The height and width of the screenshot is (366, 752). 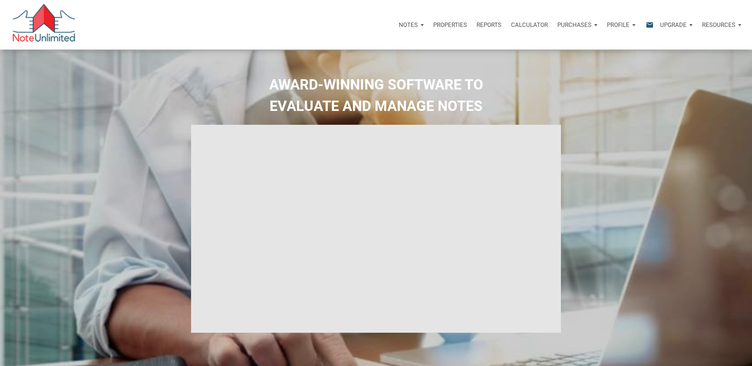 What do you see at coordinates (489, 25) in the screenshot?
I see `button: Reports` at bounding box center [489, 25].